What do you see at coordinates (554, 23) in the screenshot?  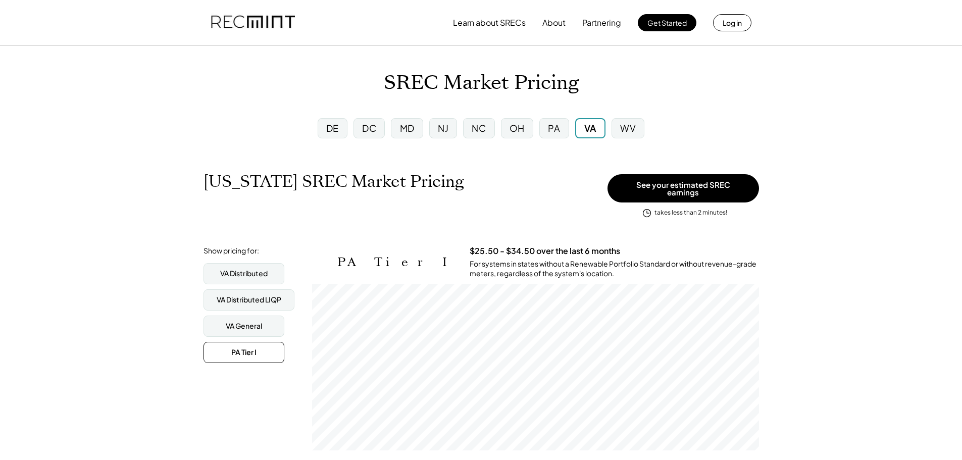 I see `button: About` at bounding box center [554, 23].